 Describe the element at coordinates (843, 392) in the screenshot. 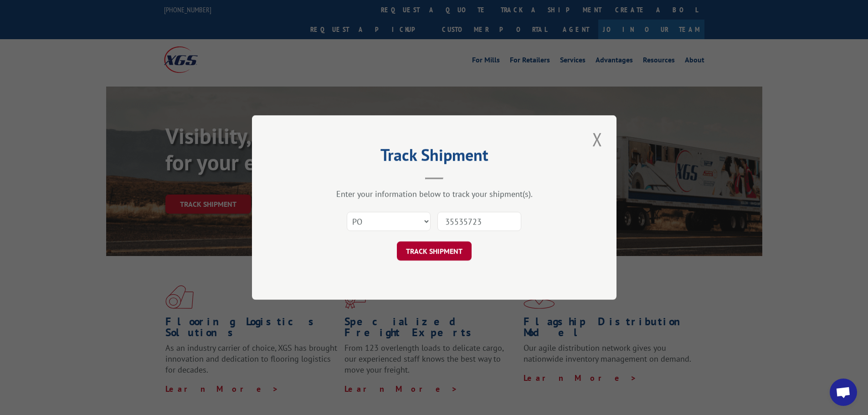

I see `a: Open chat` at that location.